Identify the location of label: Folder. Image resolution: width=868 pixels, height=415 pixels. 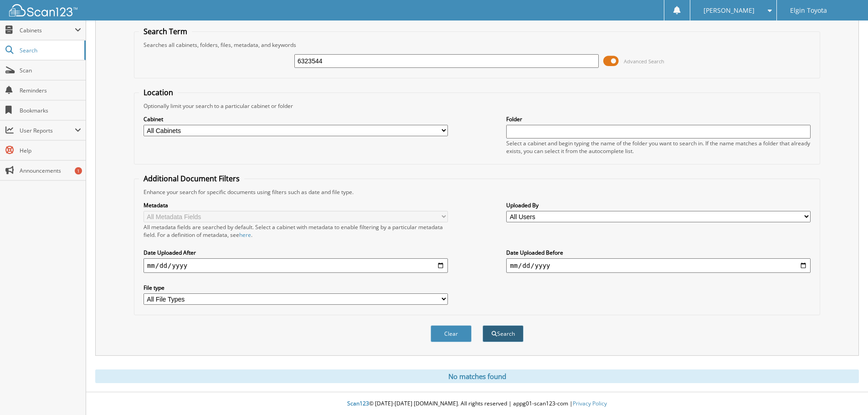
(659, 119).